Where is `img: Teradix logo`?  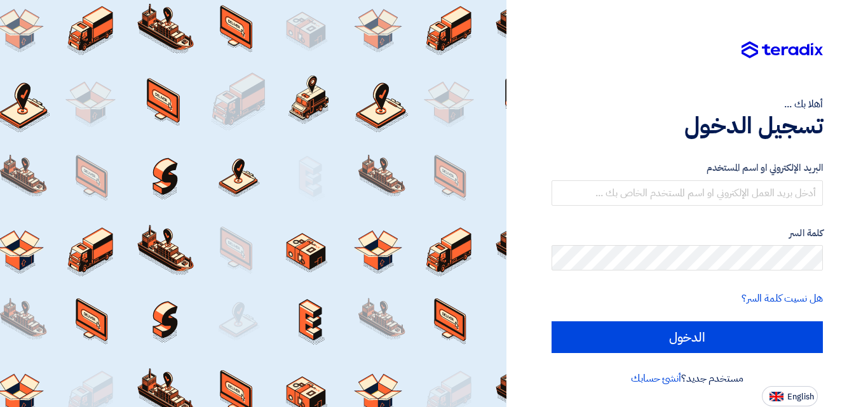 img: Teradix logo is located at coordinates (782, 50).